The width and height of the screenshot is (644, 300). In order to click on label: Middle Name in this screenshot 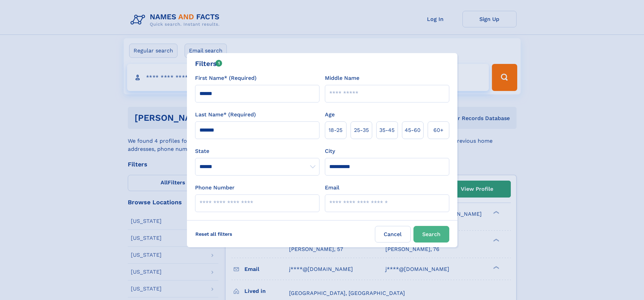, I will do `click(342, 78)`.